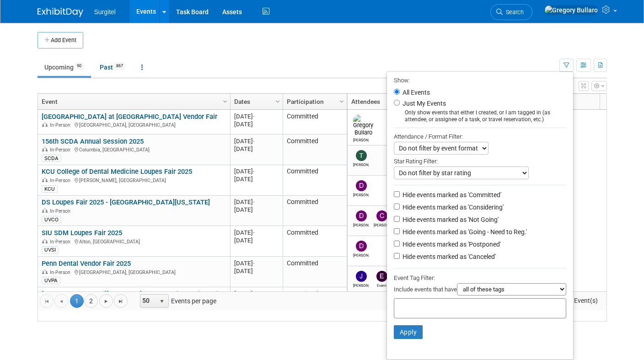  I want to click on a: Event, so click(133, 102).